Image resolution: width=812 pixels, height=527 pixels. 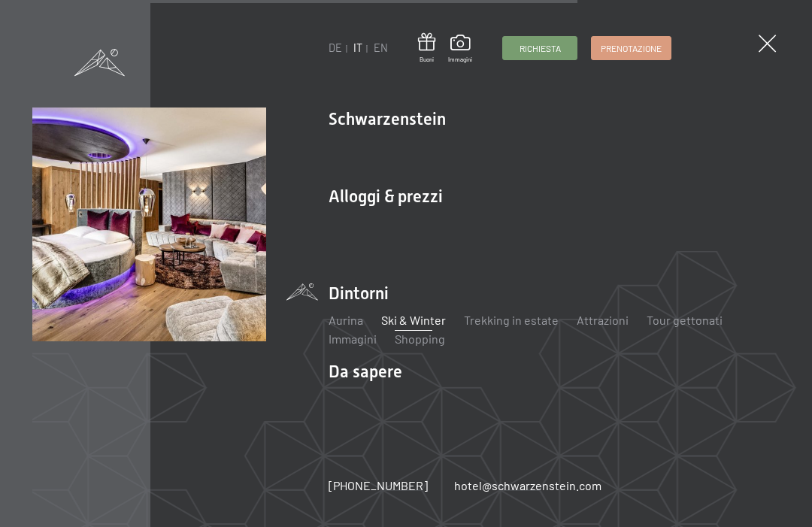 What do you see at coordinates (602, 320) in the screenshot?
I see `a: Attrazioni` at bounding box center [602, 320].